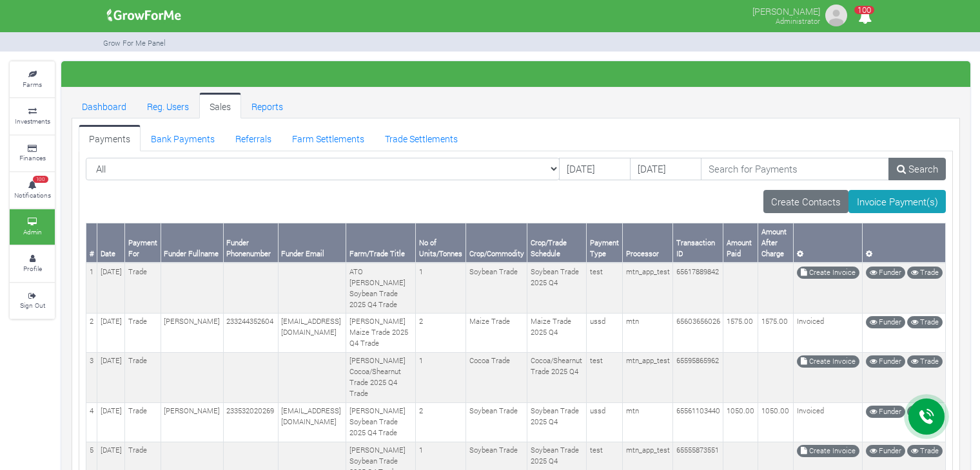  What do you see at coordinates (698, 332) in the screenshot?
I see `td: 65603656026` at bounding box center [698, 332].